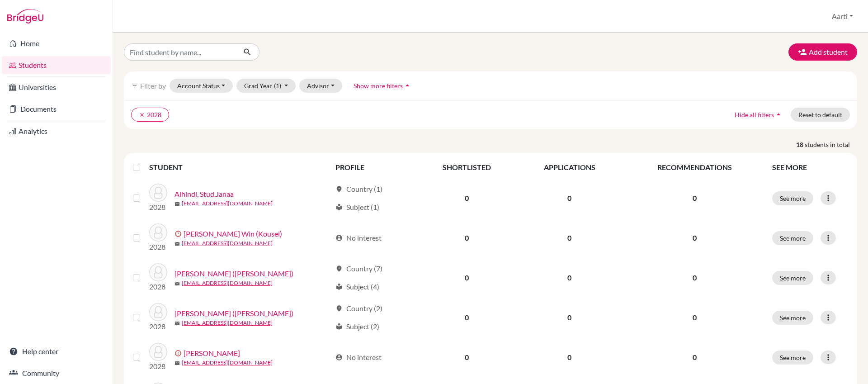 The height and width of the screenshot is (384, 868). What do you see at coordinates (278, 85) in the screenshot?
I see `span: (1)` at bounding box center [278, 85].